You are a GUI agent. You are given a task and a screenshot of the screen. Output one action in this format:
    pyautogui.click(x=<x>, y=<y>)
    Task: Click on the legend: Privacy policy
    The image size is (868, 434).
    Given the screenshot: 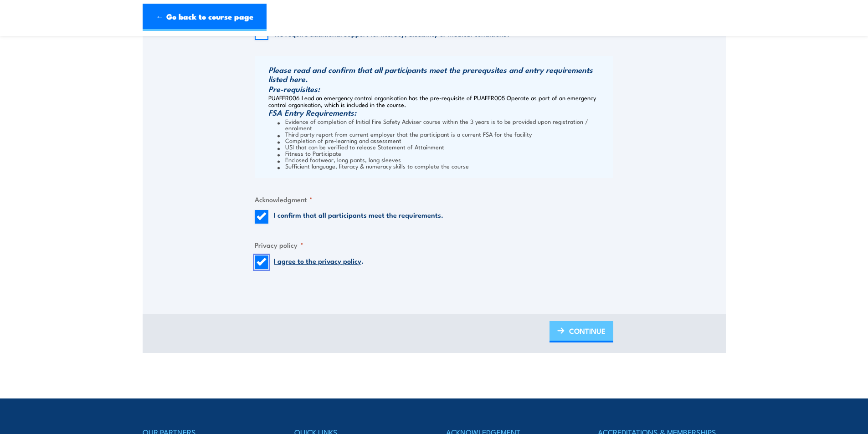 What is the action you would take?
    pyautogui.click(x=279, y=244)
    